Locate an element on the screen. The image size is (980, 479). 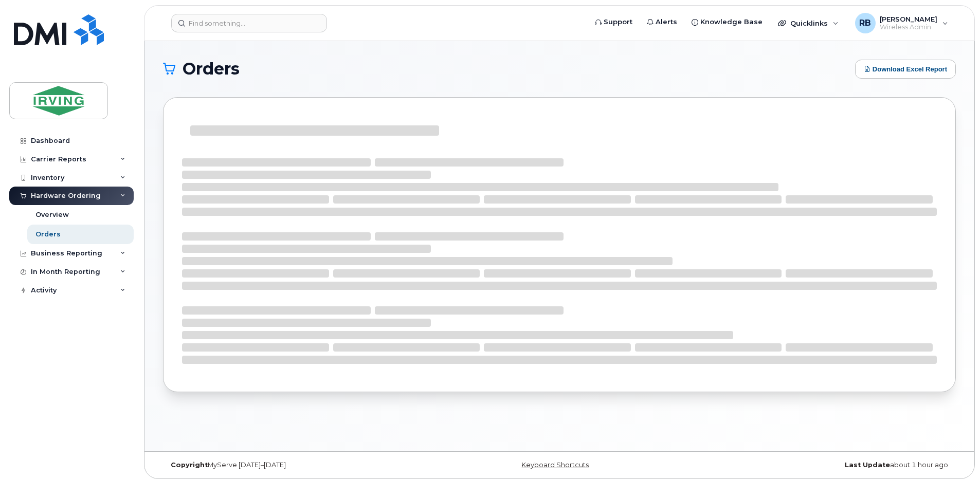
span: Orders is located at coordinates (211, 69).